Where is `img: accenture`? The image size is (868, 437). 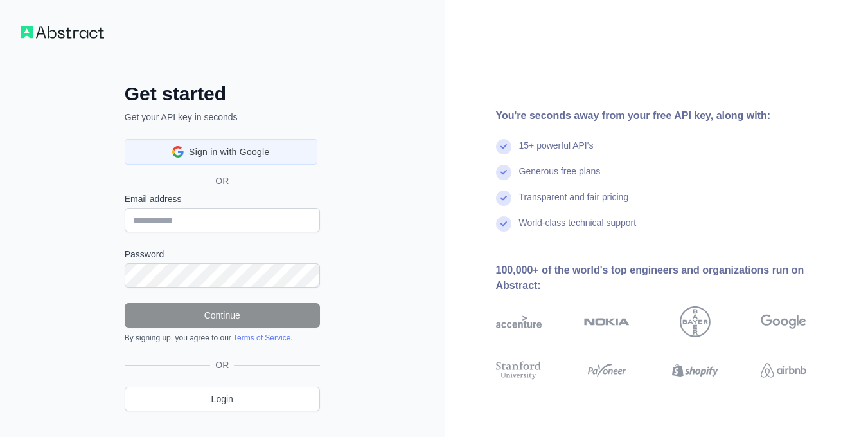
img: accenture is located at coordinates (519, 322).